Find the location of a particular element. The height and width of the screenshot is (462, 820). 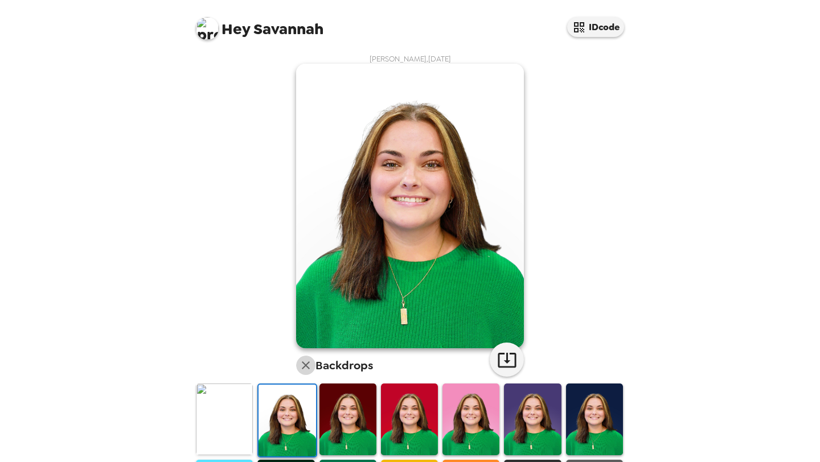

img: profile pic is located at coordinates (207, 28).